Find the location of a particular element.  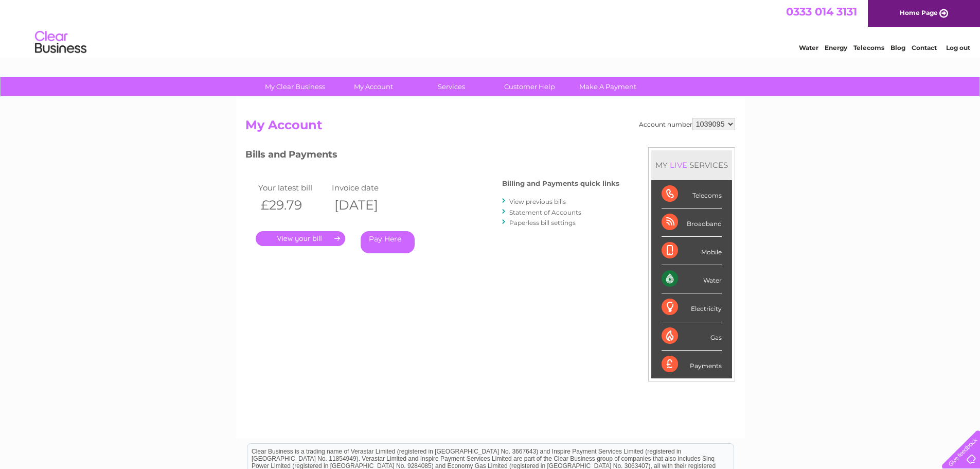

a: 0333 014 3131 is located at coordinates (822, 11).